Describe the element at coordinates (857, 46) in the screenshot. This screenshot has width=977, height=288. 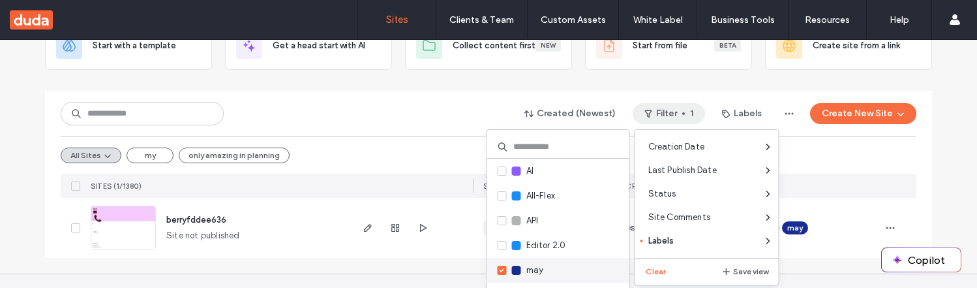
I see `span: Create site from a link` at that location.